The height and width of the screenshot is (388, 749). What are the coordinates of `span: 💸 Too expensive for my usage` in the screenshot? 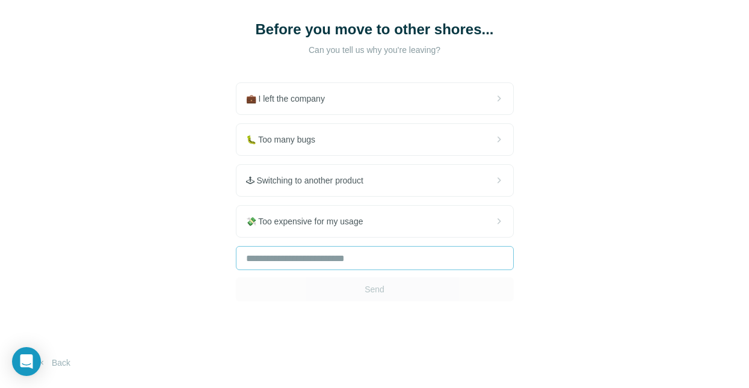 It's located at (309, 221).